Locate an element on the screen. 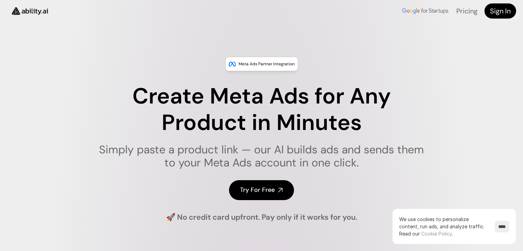 The width and height of the screenshot is (523, 251). a: Pricing is located at coordinates (467, 11).